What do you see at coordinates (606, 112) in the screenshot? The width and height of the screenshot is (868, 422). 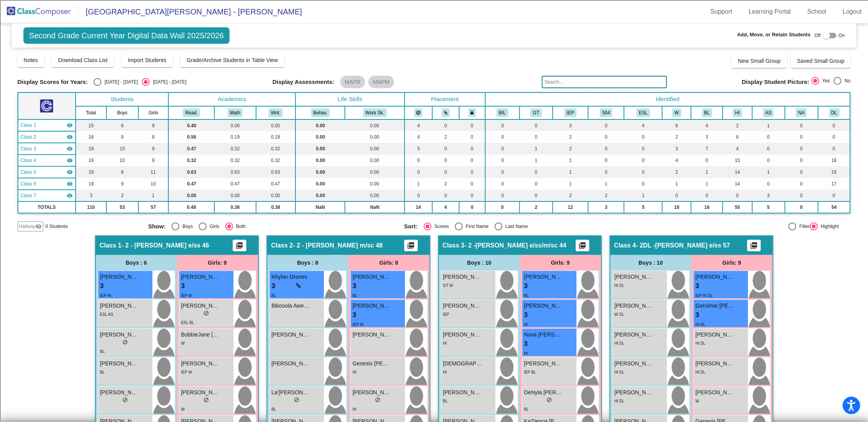 I see `button: 504` at bounding box center [606, 112].